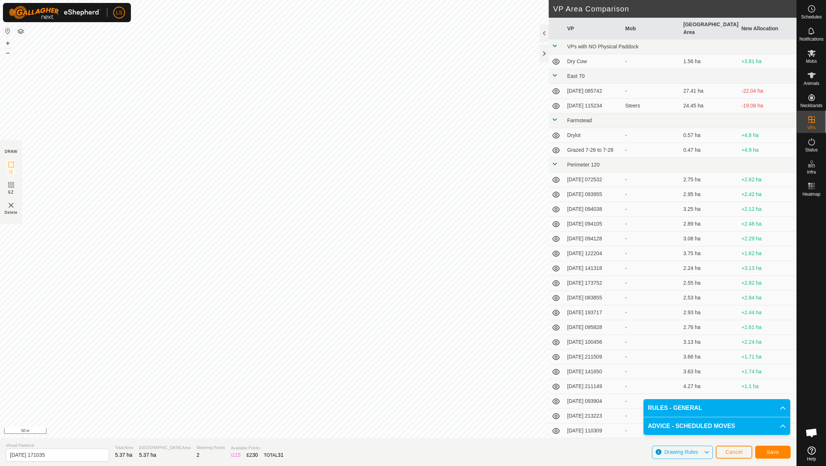 The width and height of the screenshot is (826, 466). What do you see at coordinates (768, 401) in the screenshot?
I see `td: +0.73 ha` at bounding box center [768, 401].